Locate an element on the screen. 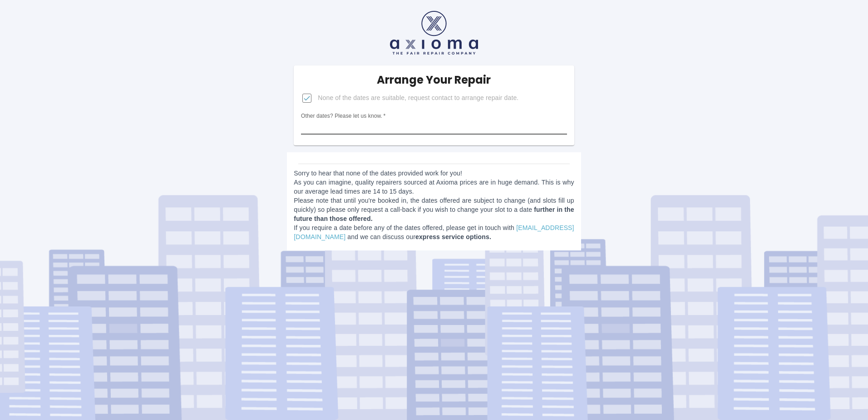  img: axioma is located at coordinates (434, 33).